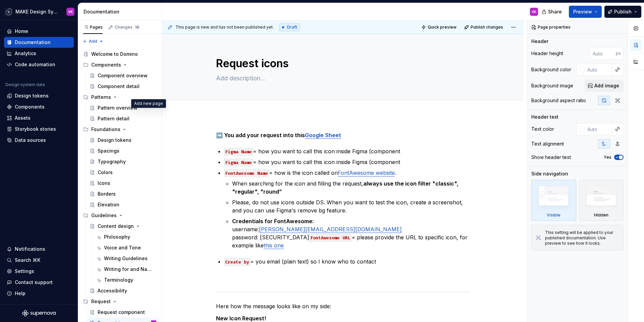 This screenshot has width=644, height=322. I want to click on span: Draft, so click(292, 27).